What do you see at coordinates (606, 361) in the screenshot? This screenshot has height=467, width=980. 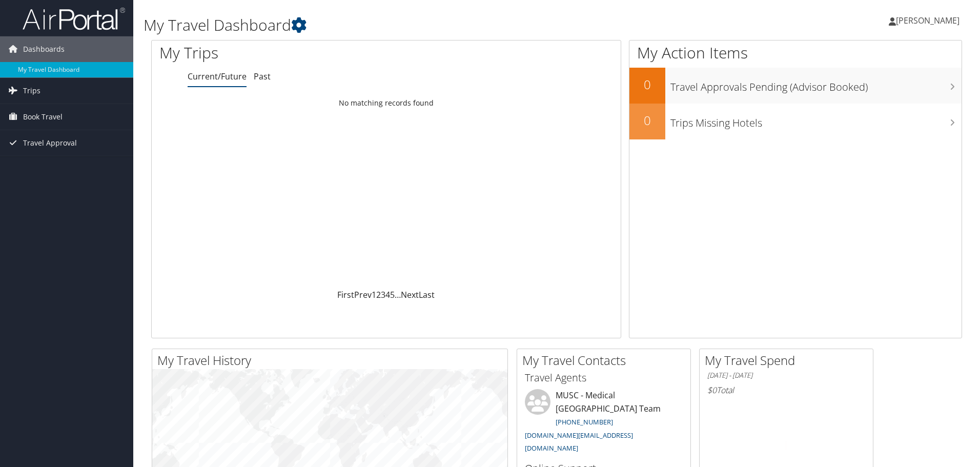 I see `h2: My Travel Contacts` at bounding box center [606, 361].